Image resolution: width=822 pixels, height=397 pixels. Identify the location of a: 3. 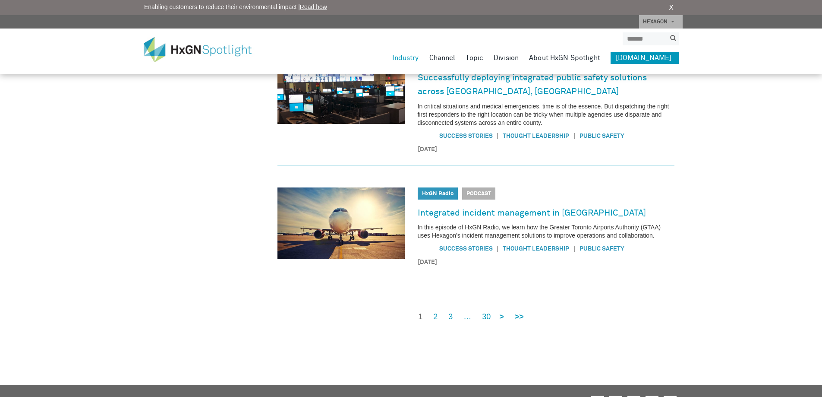
(451, 316).